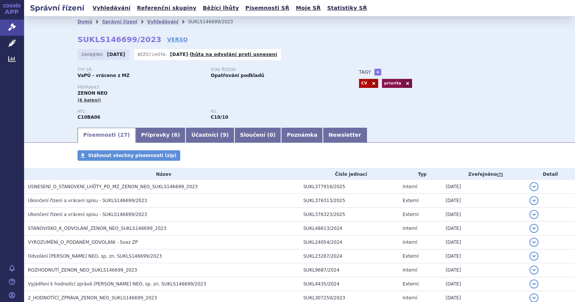 This screenshot has width=575, height=302. Describe the element at coordinates (89, 117) in the screenshot. I see `strong: ROSUVASTATIN A EZETIMIB` at that location.